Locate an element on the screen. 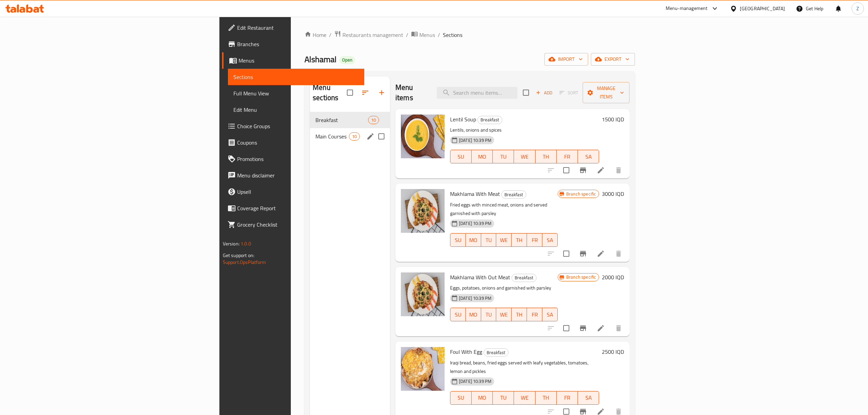 The width and height of the screenshot is (868, 415). span: Makhlama With Out Meat is located at coordinates (480, 277).